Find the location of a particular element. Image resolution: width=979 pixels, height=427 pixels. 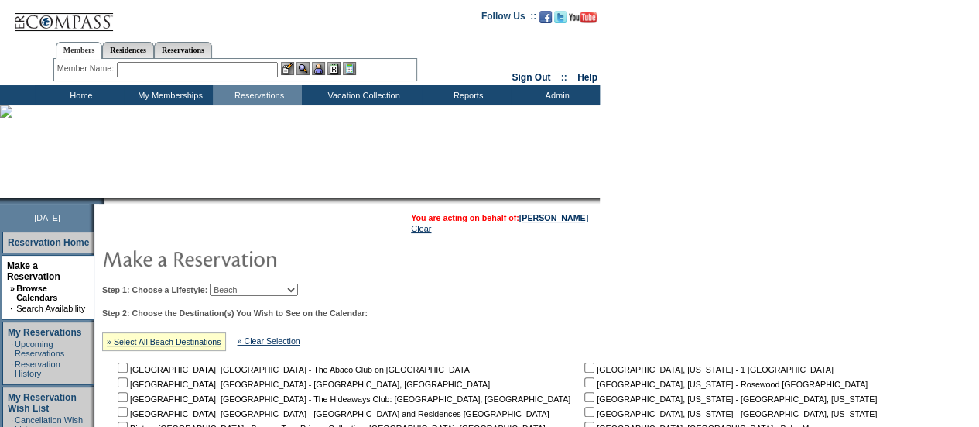

img: Reservations is located at coordinates (334, 68).